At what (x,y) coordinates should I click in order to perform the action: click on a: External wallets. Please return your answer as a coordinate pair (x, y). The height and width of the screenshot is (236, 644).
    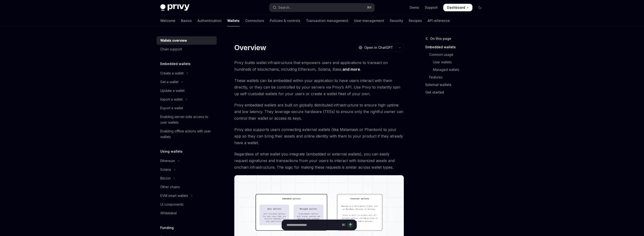
    Looking at the image, I should click on (456, 85).